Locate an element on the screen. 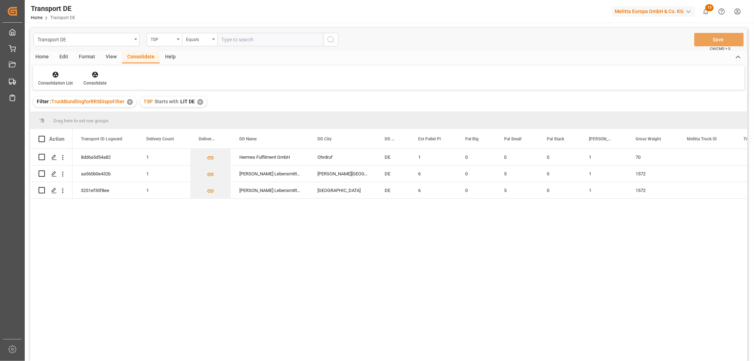 Image resolution: width=754 pixels, height=361 pixels. span: Est Pallet Pl is located at coordinates (430, 139).